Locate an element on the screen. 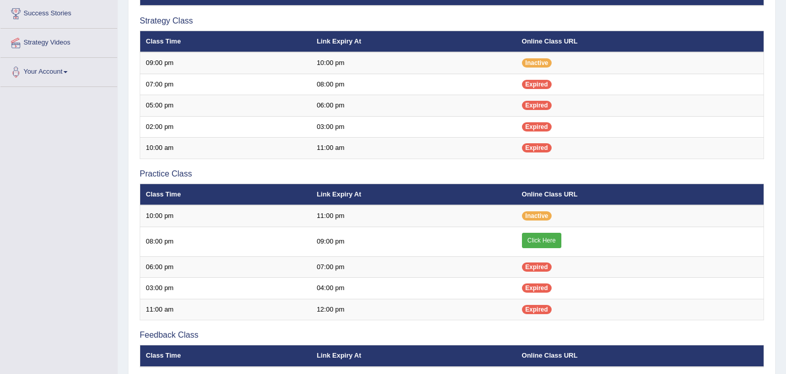 The width and height of the screenshot is (786, 374). td: 02:00 pm is located at coordinates (226, 127).